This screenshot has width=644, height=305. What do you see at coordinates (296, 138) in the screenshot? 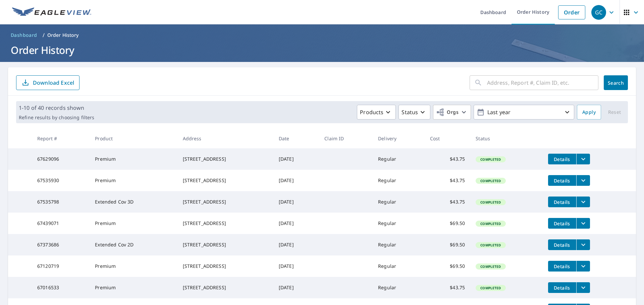
I see `th: Date` at bounding box center [296, 138].